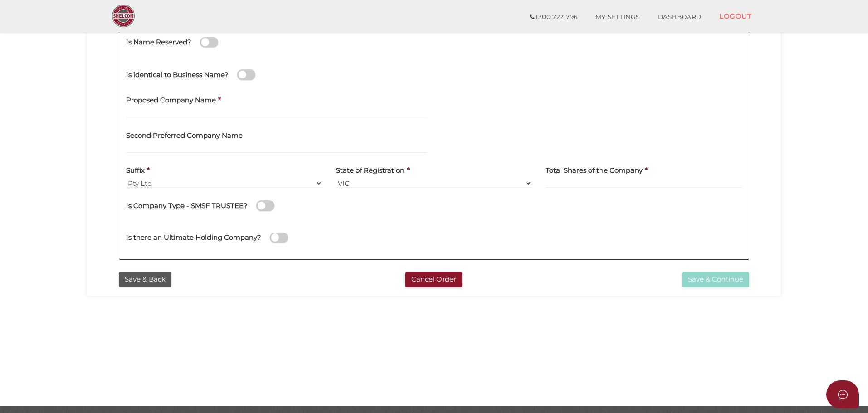  Describe the element at coordinates (842, 394) in the screenshot. I see `button: Open asap` at that location.